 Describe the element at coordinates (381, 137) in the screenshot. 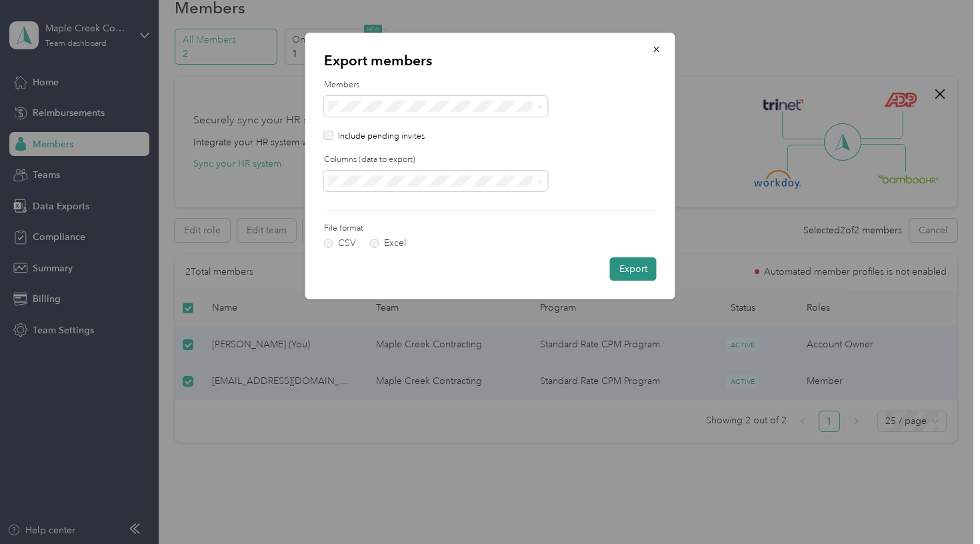

I see `p: Include pending invites` at that location.